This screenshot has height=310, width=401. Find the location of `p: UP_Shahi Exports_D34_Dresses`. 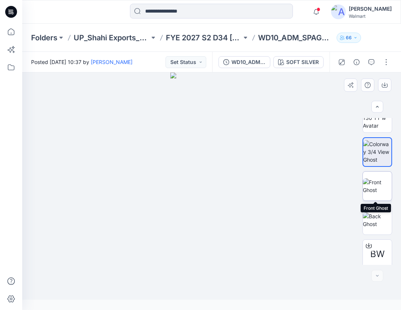

p: UP_Shahi Exports_D34_Dresses is located at coordinates (111, 38).